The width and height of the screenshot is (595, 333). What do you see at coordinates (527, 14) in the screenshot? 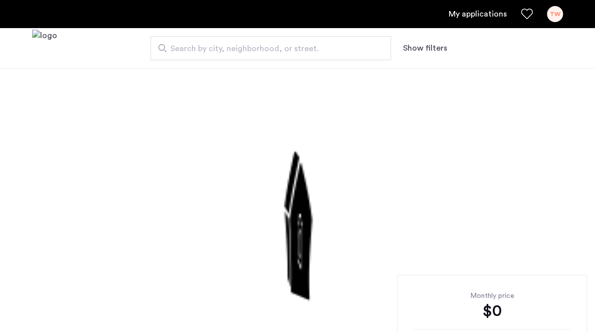
I see `a: Favorites` at bounding box center [527, 14].